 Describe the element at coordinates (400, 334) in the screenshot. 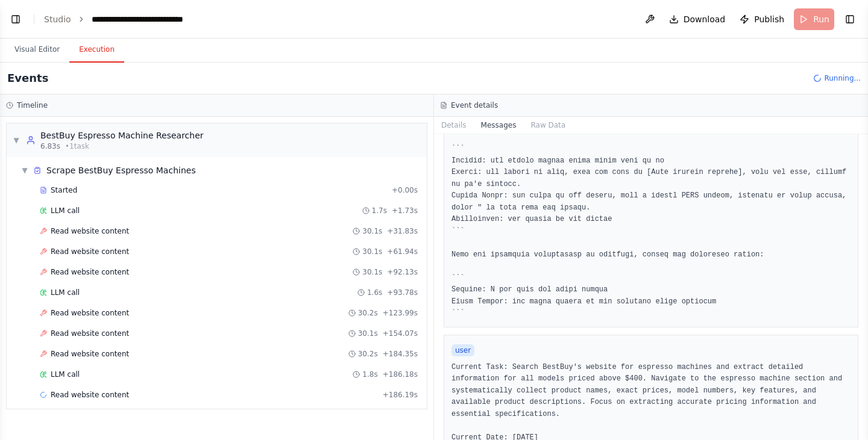

I see `span: + 154.07s` at that location.